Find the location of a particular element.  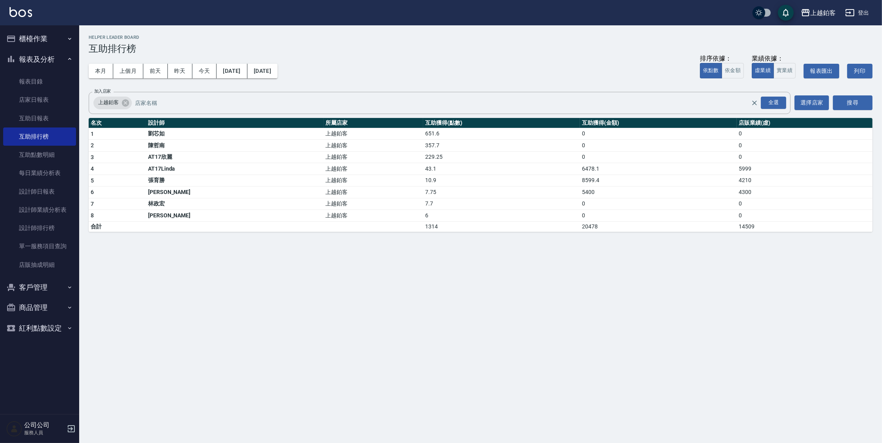

th: 互助獲得(點數) is located at coordinates (501, 123).